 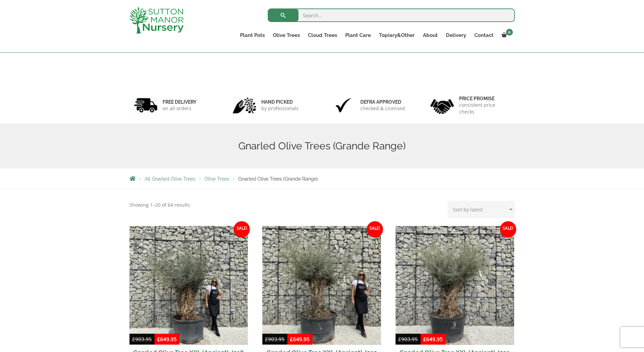 I want to click on p: checked & Licensed, so click(x=383, y=108).